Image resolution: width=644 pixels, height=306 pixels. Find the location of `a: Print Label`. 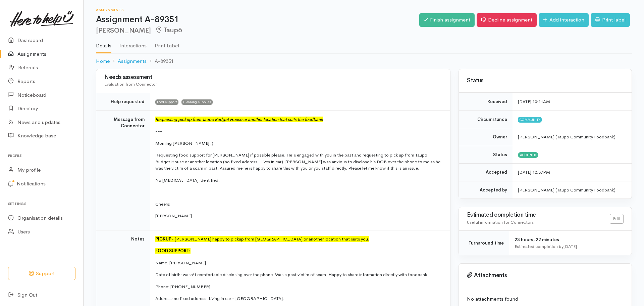

a: Print Label is located at coordinates (167, 43).